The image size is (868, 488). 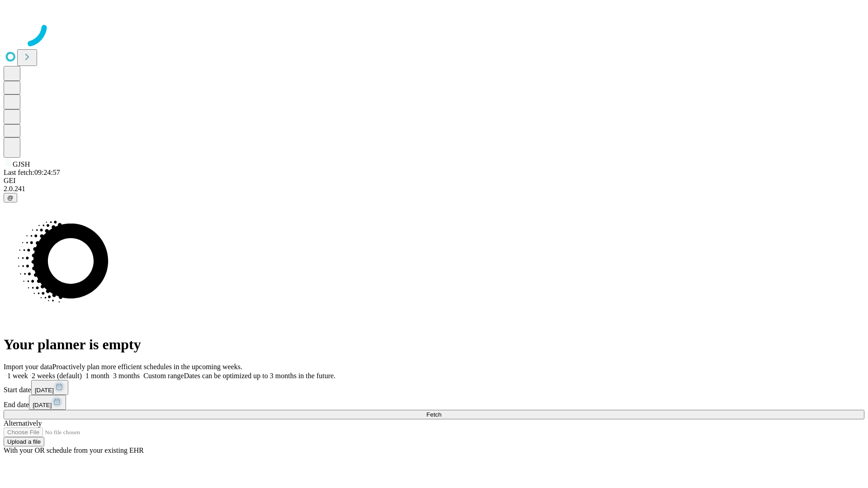 I want to click on span: GJSH, so click(x=21, y=164).